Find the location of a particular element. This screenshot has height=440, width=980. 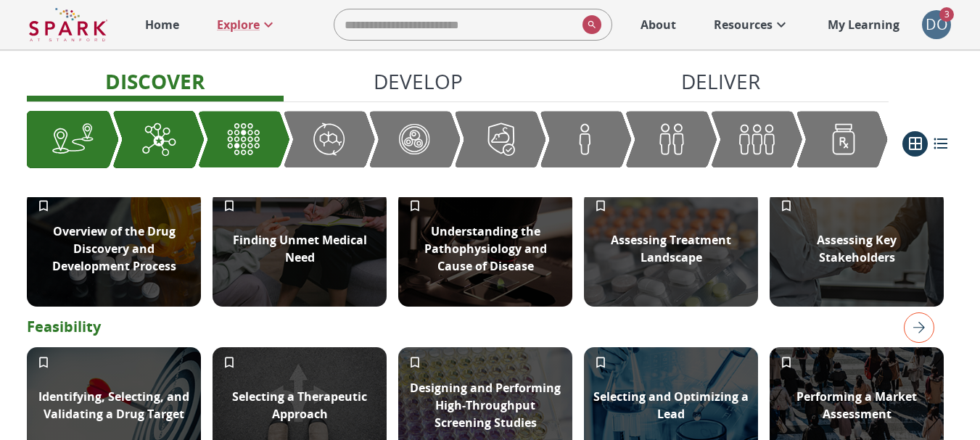

p: Discover is located at coordinates (154, 82).